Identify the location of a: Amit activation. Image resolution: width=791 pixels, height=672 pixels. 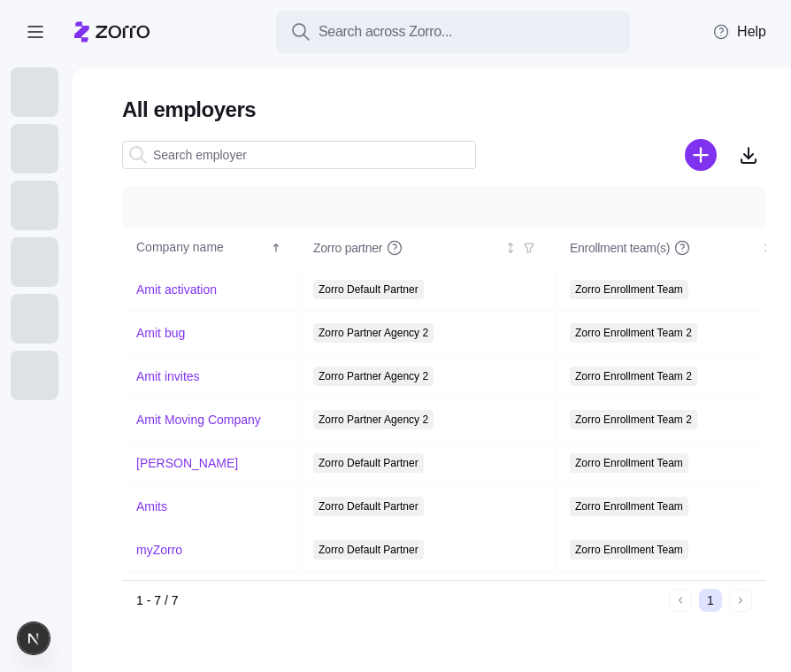
(176, 290).